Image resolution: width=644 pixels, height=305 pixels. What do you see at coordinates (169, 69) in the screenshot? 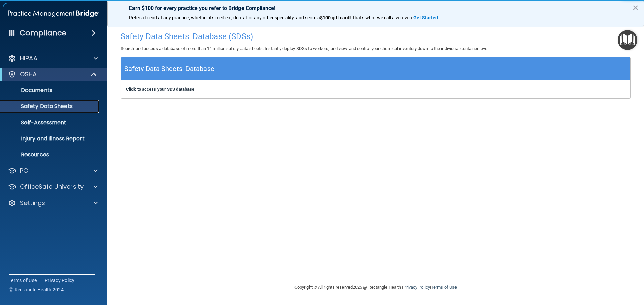
I see `h5: Safety Data Sheets' Database` at bounding box center [169, 69].